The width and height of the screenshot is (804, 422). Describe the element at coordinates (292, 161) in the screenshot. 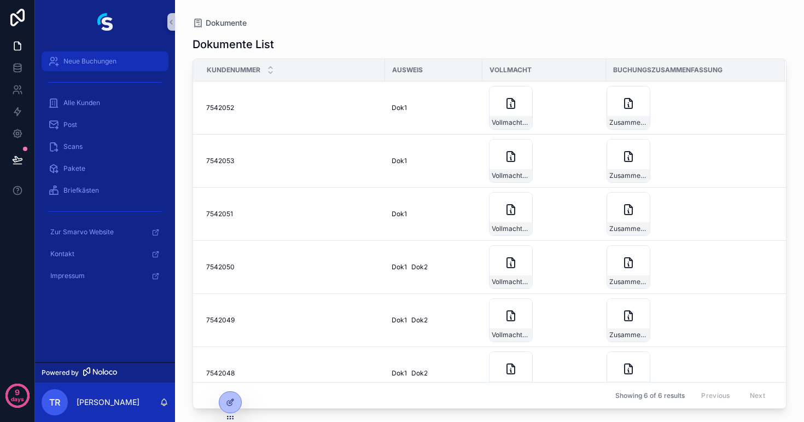

I see `a: 7542053` at that location.